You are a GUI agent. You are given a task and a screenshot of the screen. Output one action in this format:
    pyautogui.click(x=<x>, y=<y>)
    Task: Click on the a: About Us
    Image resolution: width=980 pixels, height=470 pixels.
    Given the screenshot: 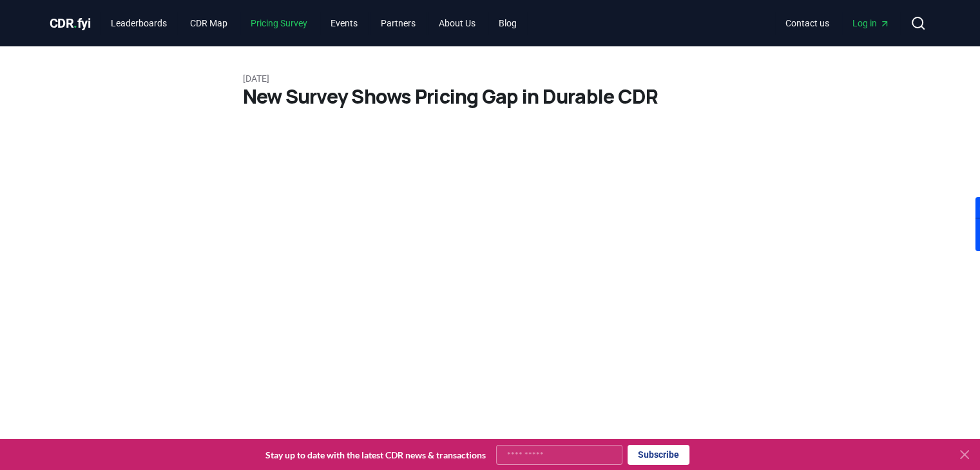 What is the action you would take?
    pyautogui.click(x=457, y=23)
    